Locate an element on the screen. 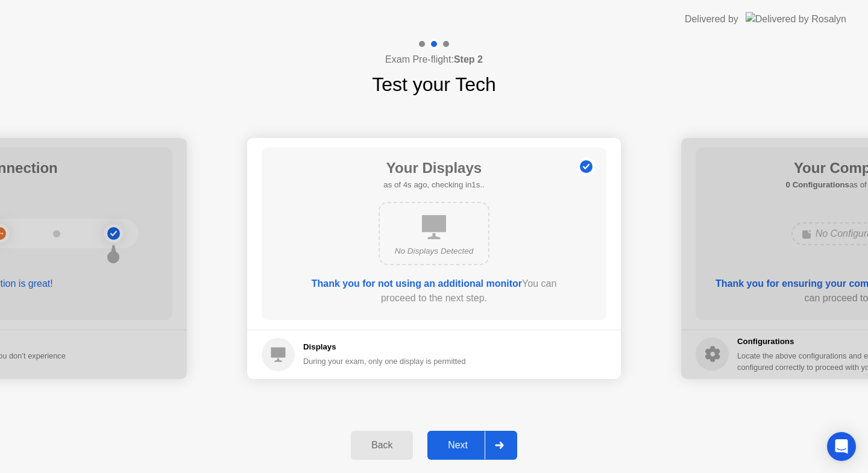 The image size is (868, 473). h5: Displays is located at coordinates (384, 347).